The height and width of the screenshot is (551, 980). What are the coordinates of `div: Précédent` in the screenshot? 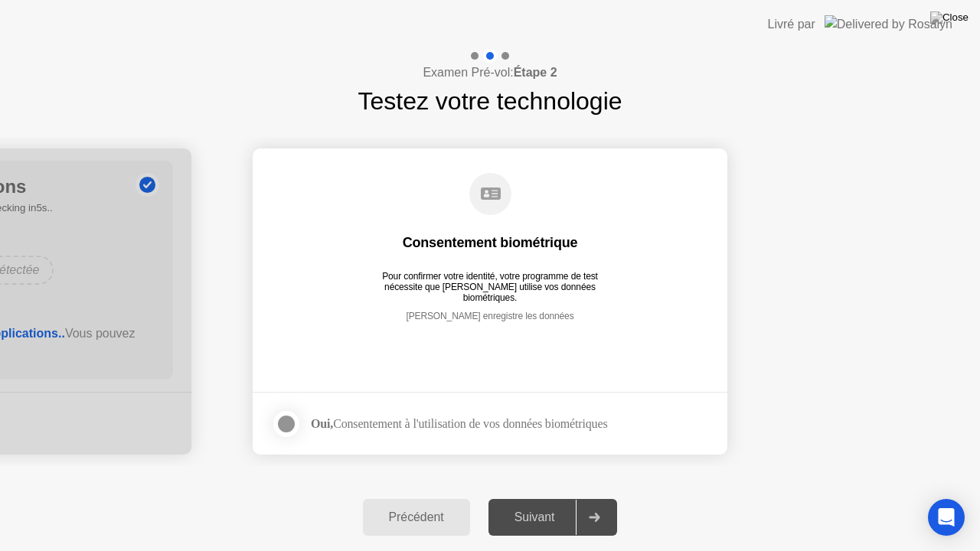 It's located at (417, 517).